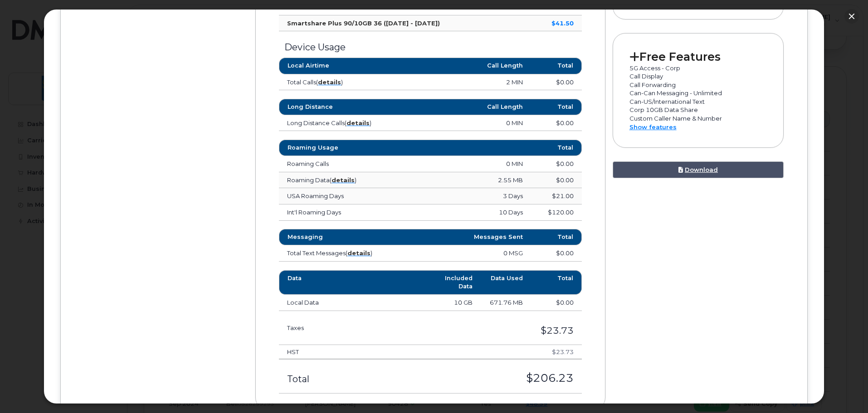  I want to click on td: 3 Days, so click(468, 196).